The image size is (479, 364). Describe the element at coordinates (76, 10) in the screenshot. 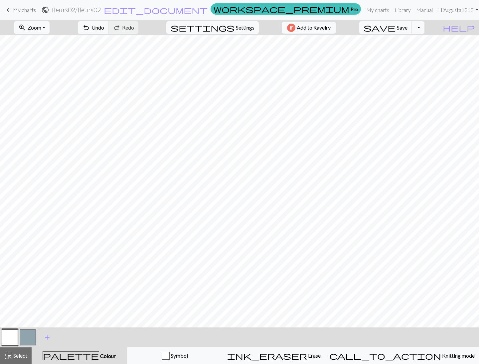

I see `h2: fleurs02 / fleurs02` at that location.